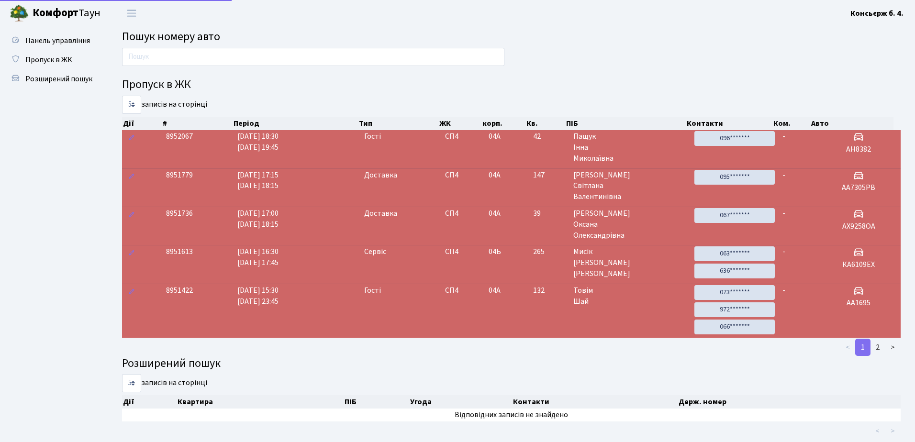 Image resolution: width=915 pixels, height=442 pixels. What do you see at coordinates (549, 252) in the screenshot?
I see `span: 265` at bounding box center [549, 252].